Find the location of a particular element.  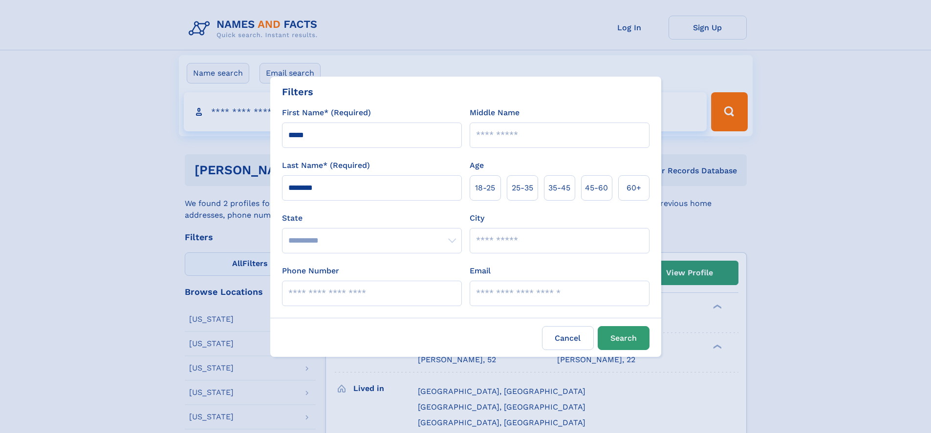

label: First Name* (Required) is located at coordinates (326, 113).